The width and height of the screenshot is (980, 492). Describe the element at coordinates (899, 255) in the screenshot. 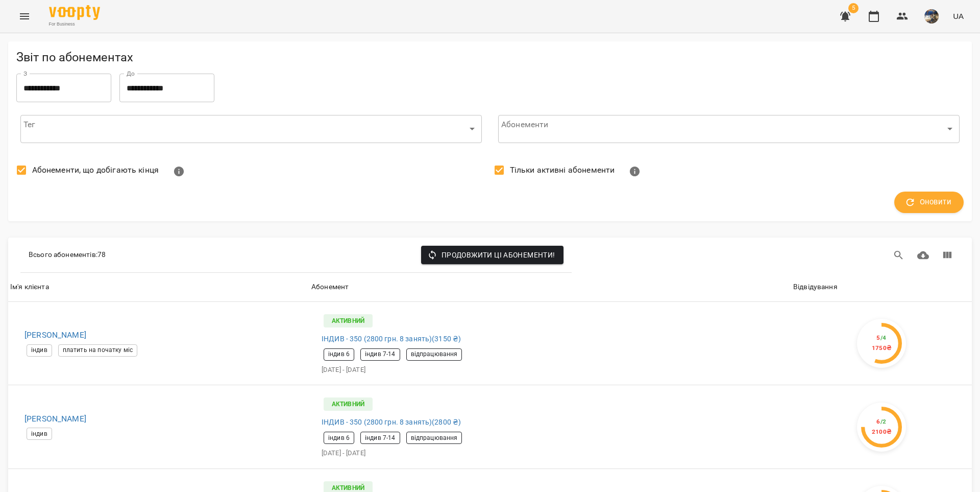

I see `button: Пошук` at that location.